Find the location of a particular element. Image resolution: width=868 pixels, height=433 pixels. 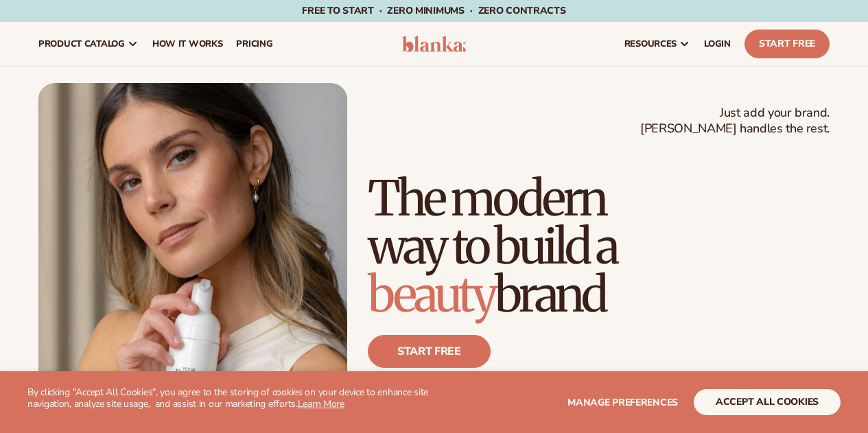

button: Manage preferences is located at coordinates (622, 402).